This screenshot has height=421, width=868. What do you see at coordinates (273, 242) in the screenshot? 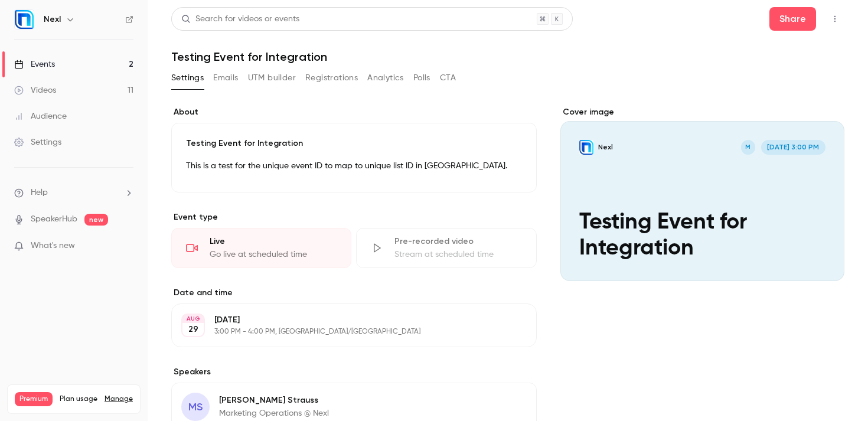
I see `div: Live` at bounding box center [273, 242].